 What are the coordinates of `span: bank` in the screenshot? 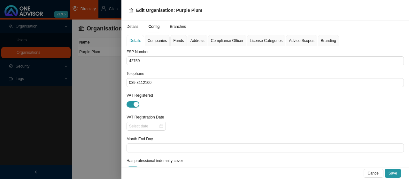 It's located at (131, 10).